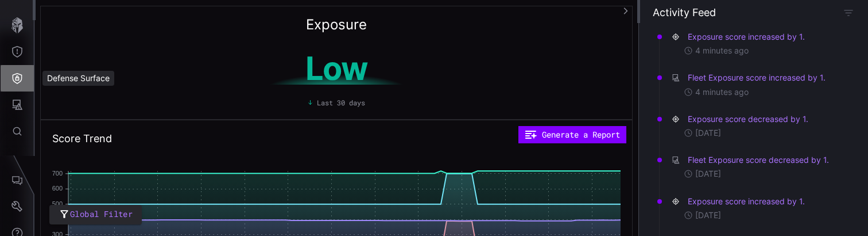 Image resolution: width=868 pixels, height=236 pixels. What do you see at coordinates (336, 25) in the screenshot?
I see `h2: Exposure` at bounding box center [336, 25].